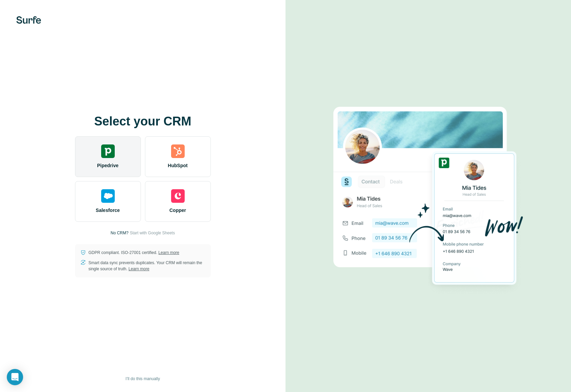 This screenshot has height=392, width=571. I want to click on img: Surfe's logo, so click(29, 20).